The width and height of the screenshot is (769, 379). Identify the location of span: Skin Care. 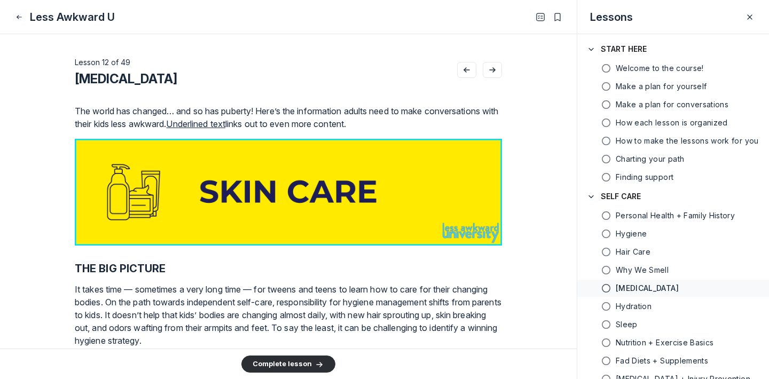
(647, 288).